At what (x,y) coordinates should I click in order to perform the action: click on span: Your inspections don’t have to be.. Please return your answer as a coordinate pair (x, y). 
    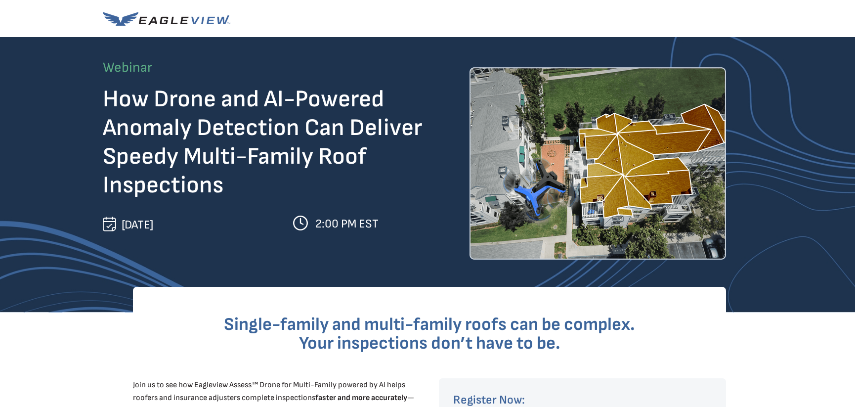
    Looking at the image, I should click on (429, 343).